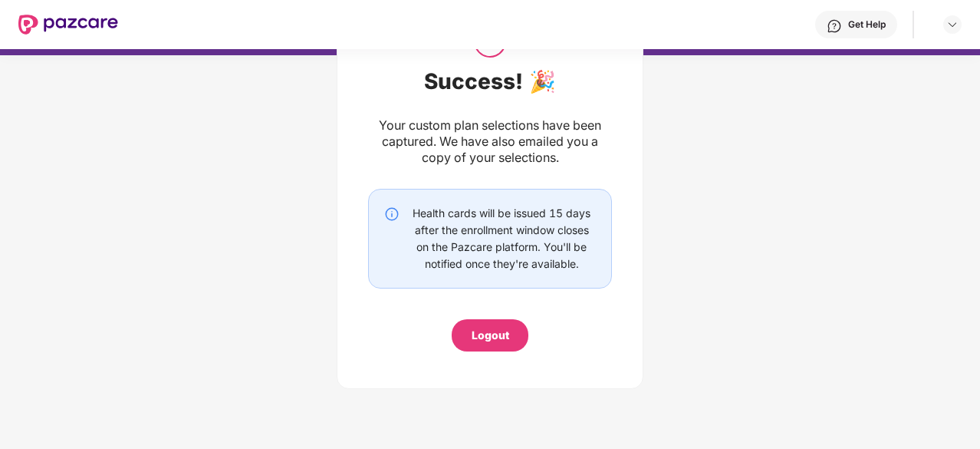  Describe the element at coordinates (68, 25) in the screenshot. I see `img: New Pazcare Logo` at that location.